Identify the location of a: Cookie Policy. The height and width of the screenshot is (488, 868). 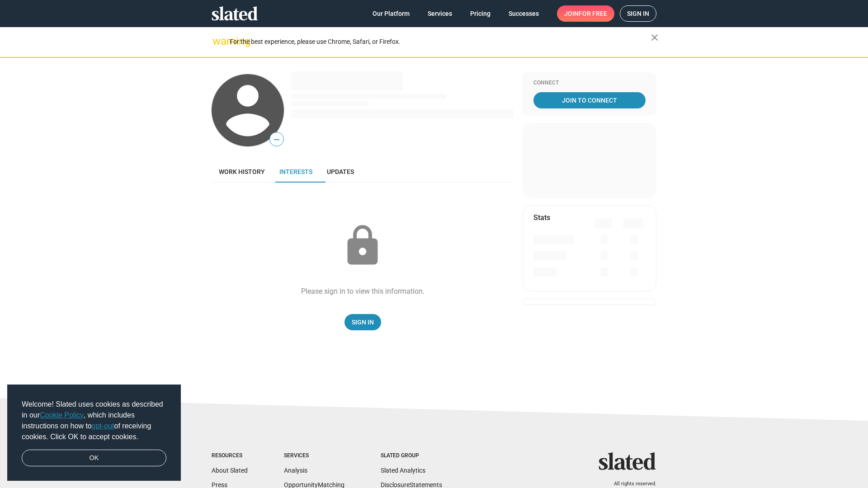
(61, 415).